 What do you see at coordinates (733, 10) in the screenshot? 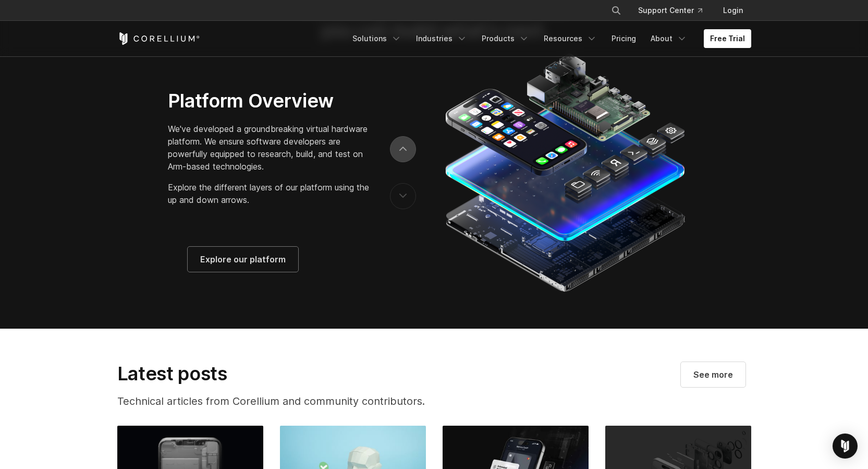
I see `a: Login` at bounding box center [733, 10].